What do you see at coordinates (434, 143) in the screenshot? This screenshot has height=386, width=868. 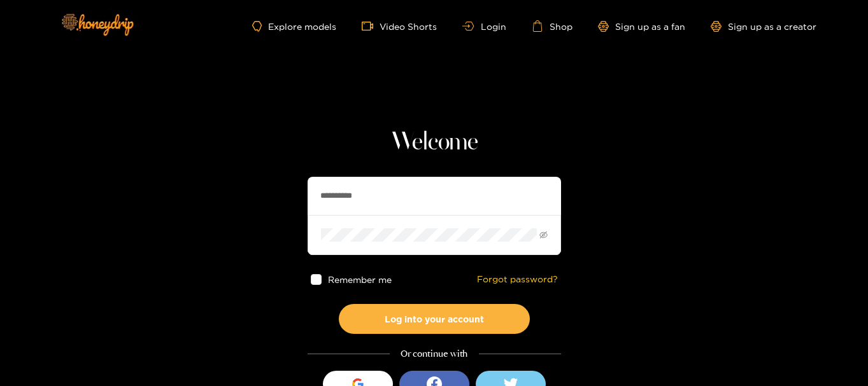 I see `h1: Welcome` at bounding box center [434, 143].